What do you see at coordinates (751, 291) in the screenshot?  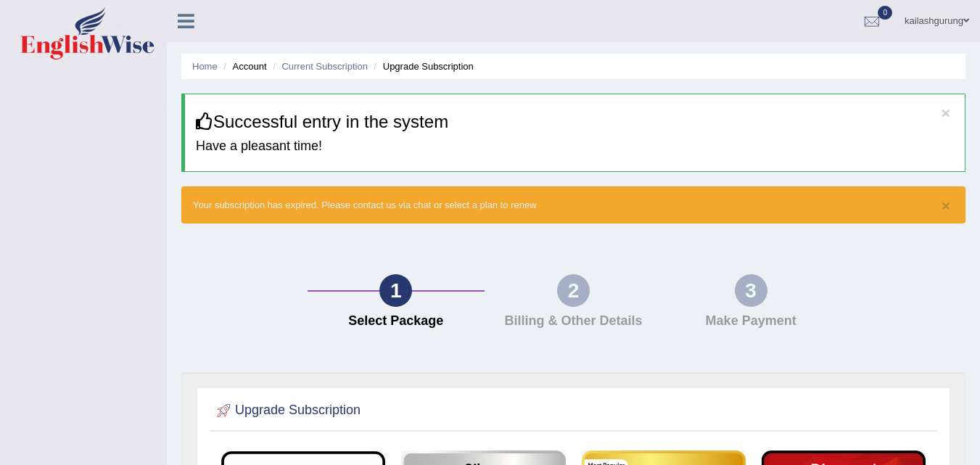 I see `div: 3` at bounding box center [751, 291].